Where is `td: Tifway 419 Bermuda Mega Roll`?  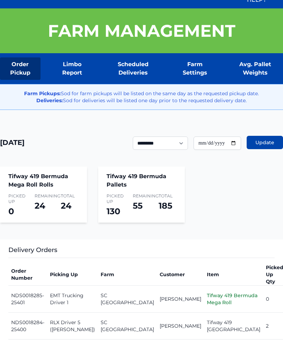 td: Tifway 419 Bermuda Mega Roll is located at coordinates (234, 299).